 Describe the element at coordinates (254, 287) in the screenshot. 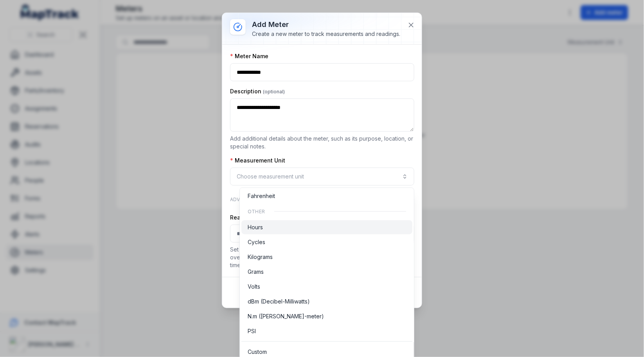

I see `span: Volts` at that location.